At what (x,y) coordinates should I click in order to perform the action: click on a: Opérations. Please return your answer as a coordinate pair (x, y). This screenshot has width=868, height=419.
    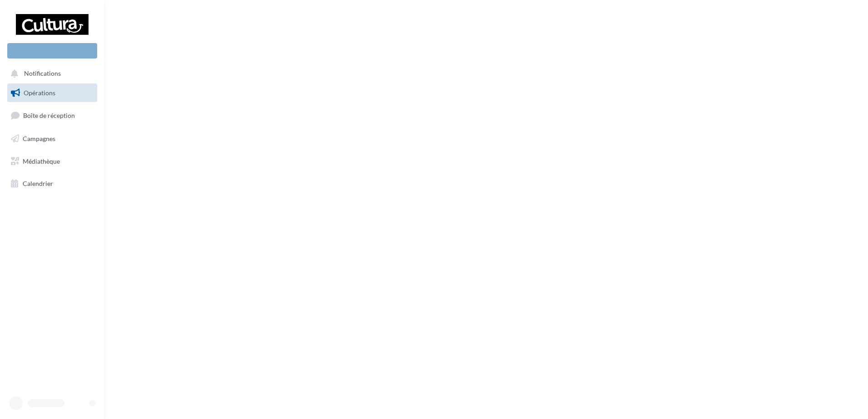
    Looking at the image, I should click on (52, 93).